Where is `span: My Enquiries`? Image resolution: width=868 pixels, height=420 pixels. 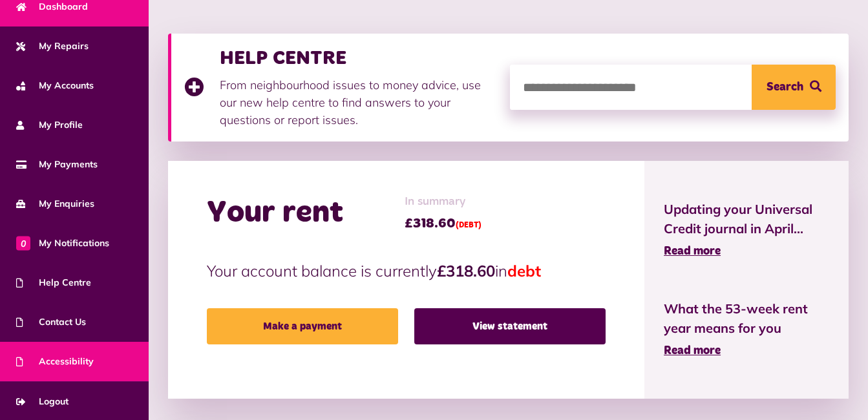 span: My Enquiries is located at coordinates (55, 204).